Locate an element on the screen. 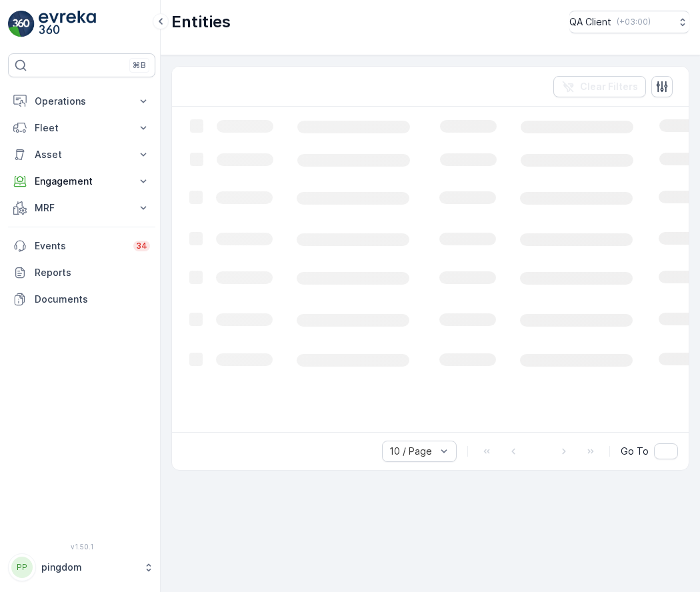  span: Go To is located at coordinates (635, 452).